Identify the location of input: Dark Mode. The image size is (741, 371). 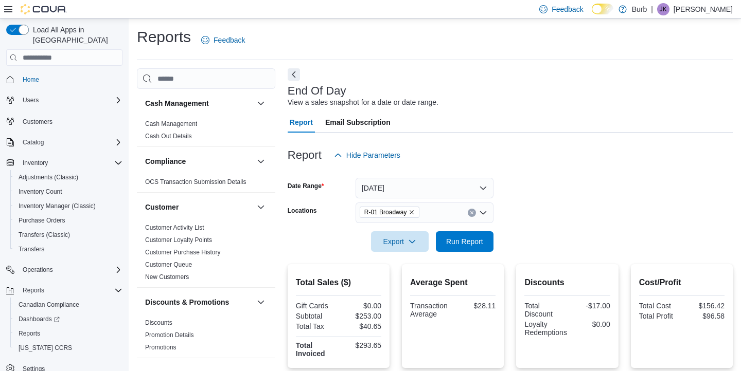
(602, 9).